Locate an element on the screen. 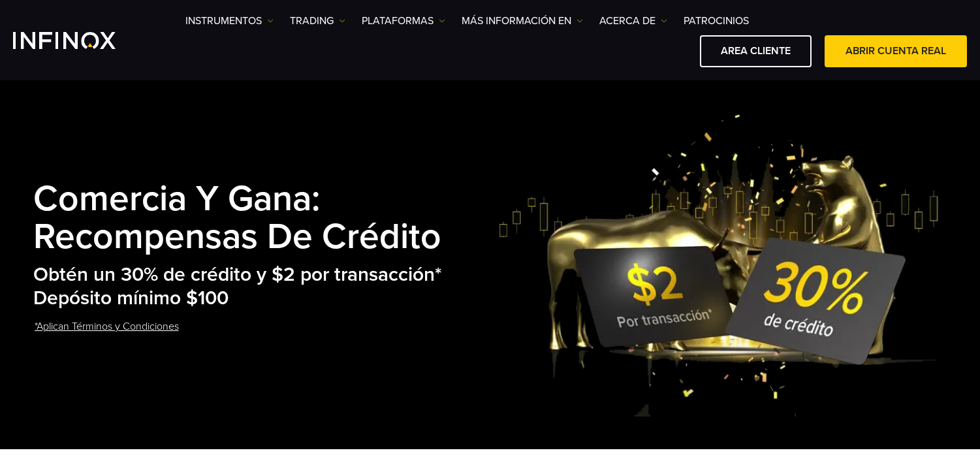 The image size is (980, 459). a: ABRIR CUENTA REAL is located at coordinates (896, 51).